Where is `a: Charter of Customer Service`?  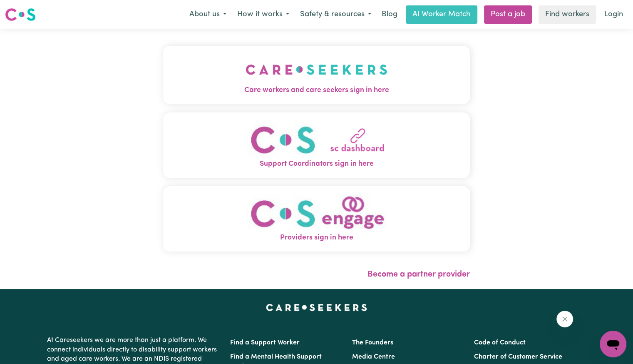 a: Charter of Customer Service is located at coordinates (518, 357).